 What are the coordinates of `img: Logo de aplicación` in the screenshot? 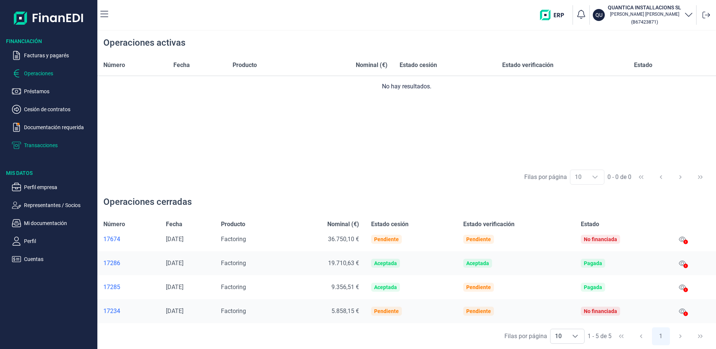 It's located at (49, 18).